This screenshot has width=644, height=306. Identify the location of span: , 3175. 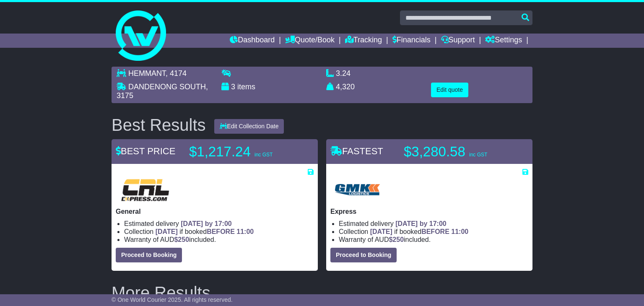
(162, 91).